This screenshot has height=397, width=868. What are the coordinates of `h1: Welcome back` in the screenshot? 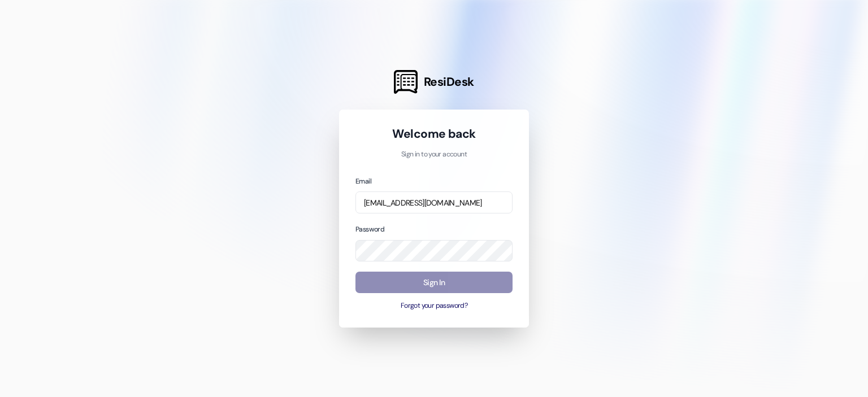 It's located at (434, 134).